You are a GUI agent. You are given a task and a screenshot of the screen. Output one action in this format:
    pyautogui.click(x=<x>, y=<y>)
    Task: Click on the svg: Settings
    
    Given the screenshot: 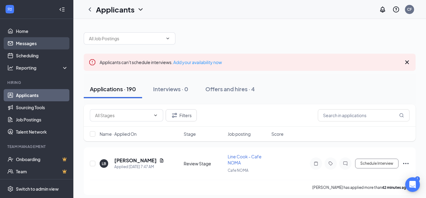 What is the action you would take?
    pyautogui.click(x=10, y=189)
    